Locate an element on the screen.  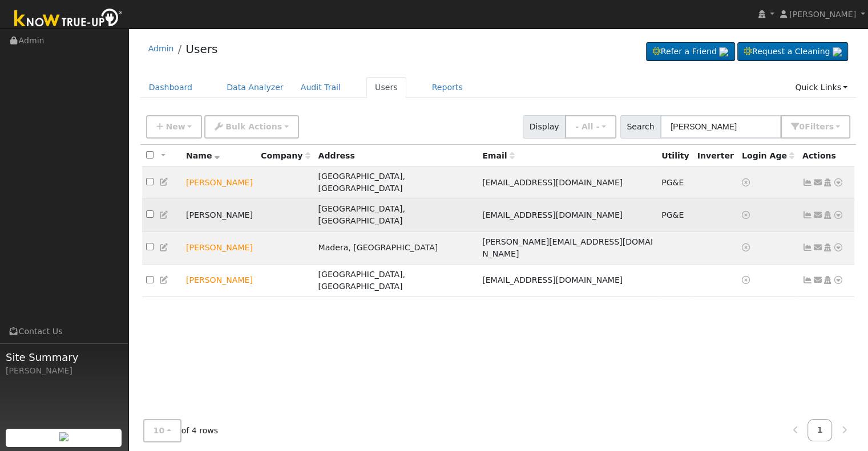
div: Address is located at coordinates (396, 156).